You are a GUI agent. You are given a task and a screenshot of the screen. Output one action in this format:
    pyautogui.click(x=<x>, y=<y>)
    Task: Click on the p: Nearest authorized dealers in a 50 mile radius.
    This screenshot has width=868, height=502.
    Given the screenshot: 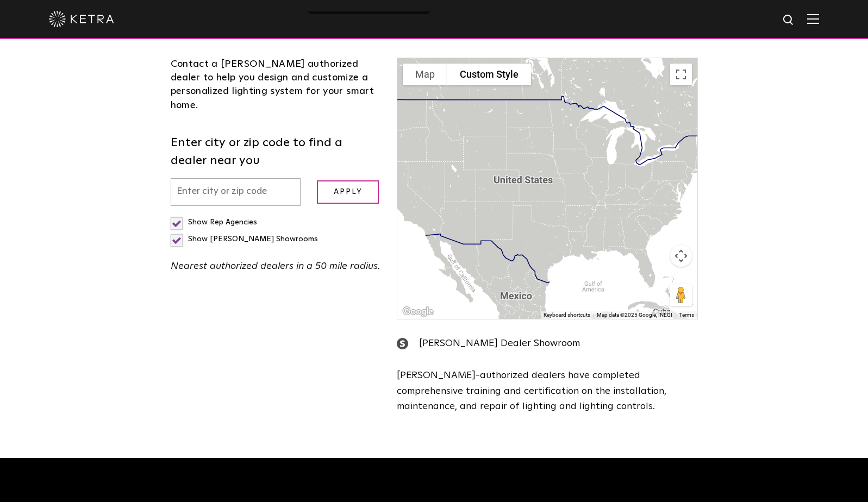 What is the action you would take?
    pyautogui.click(x=275, y=267)
    